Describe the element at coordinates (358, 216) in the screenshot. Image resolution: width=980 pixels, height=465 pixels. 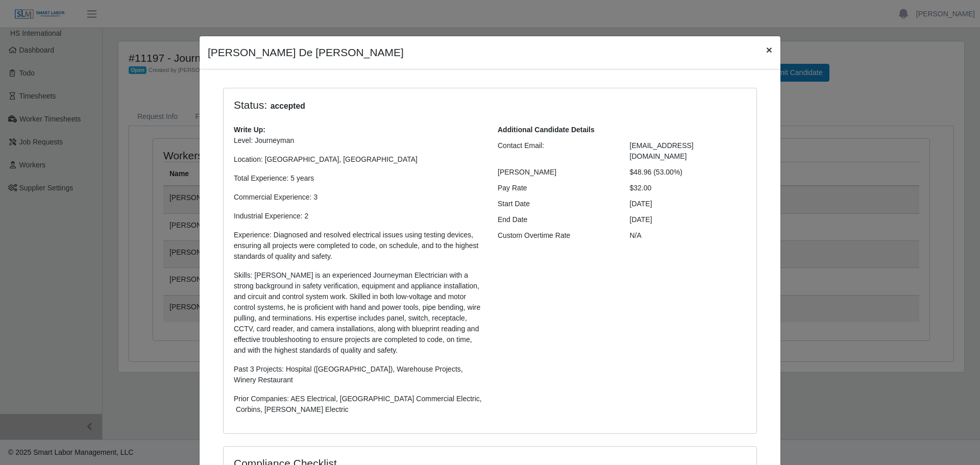
I see `p: Industrial Experience: 2` at that location.